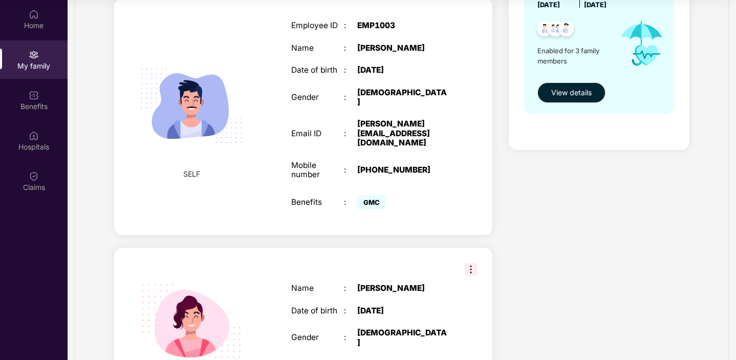 This screenshot has height=360, width=736. I want to click on img: svg+xml;base64,PHN2ZyB3aWR0aD0iMjAiIGhlaWdodD0iMjAiIHZpZXdCb3g9IjAgMCAyMCAyMCIgZmlsbD0ibm9uZSIgeG..., so click(34, 55).